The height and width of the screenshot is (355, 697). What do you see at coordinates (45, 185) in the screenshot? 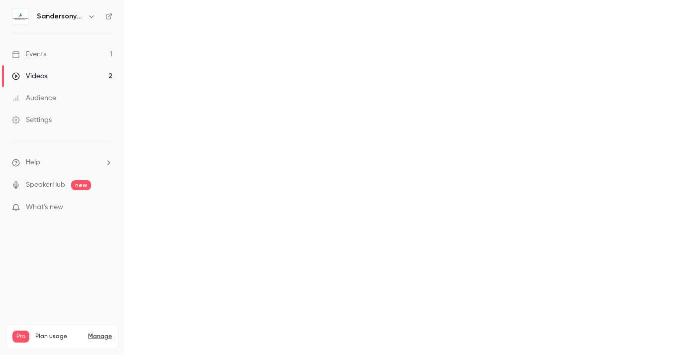
I see `a: SpeakerHub` at bounding box center [45, 185].